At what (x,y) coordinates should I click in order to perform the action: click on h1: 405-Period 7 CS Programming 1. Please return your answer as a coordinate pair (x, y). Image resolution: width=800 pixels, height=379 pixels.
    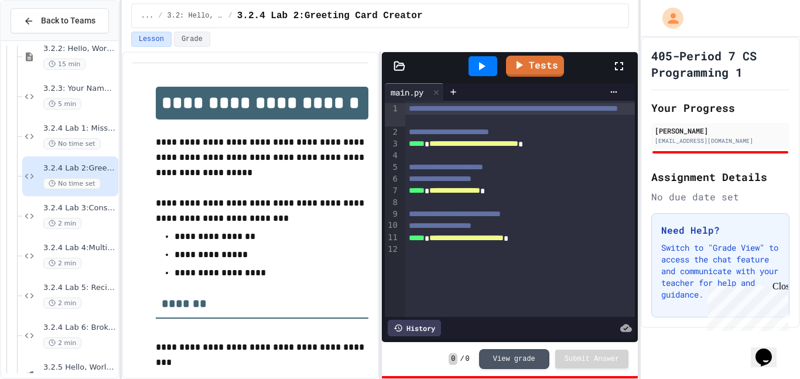
    Looking at the image, I should click on (721, 64).